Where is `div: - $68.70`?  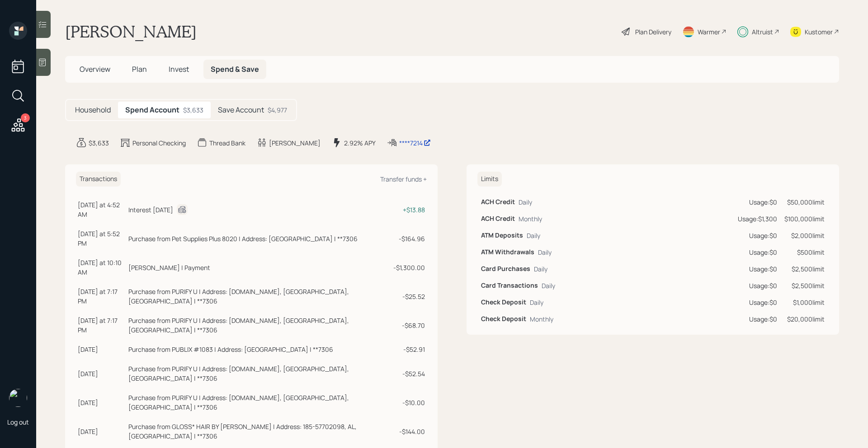
div: - $68.70 is located at coordinates (409, 325).